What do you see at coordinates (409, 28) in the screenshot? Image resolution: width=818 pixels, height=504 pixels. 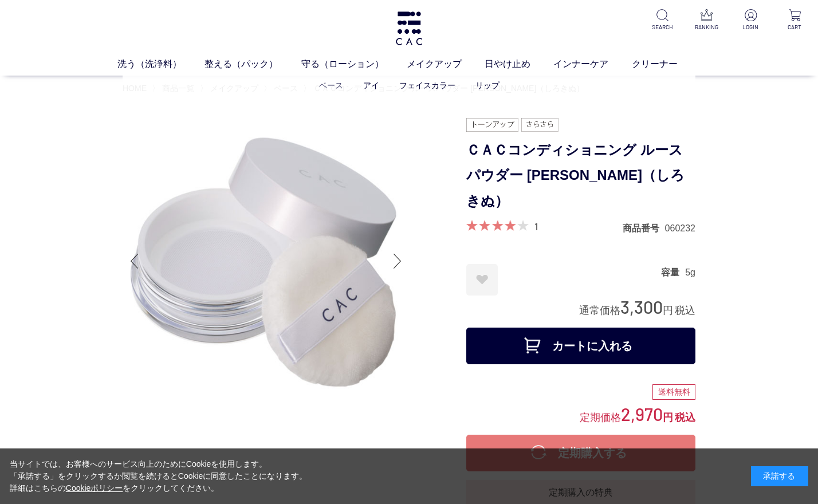 I see `img: logo` at bounding box center [409, 28].